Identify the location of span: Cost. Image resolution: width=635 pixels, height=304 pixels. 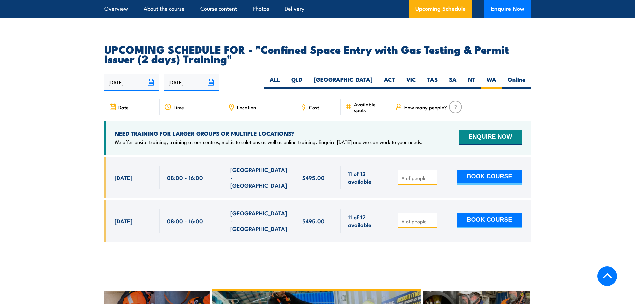
(314, 107).